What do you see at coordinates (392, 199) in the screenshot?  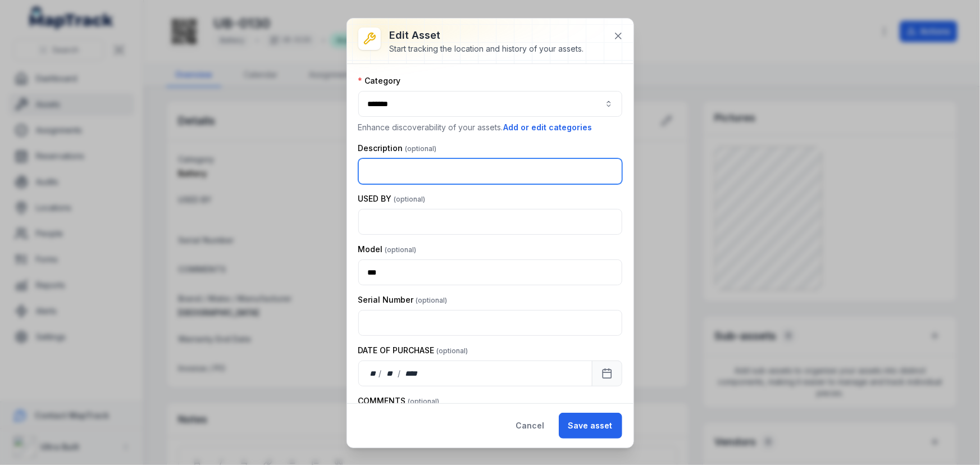 I see `label: USED BY` at bounding box center [392, 199].